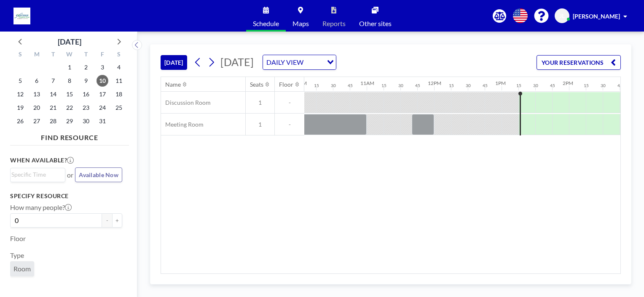 The width and height of the screenshot is (644, 297). I want to click on span: Tuesday, October 7, 2025, so click(53, 81).